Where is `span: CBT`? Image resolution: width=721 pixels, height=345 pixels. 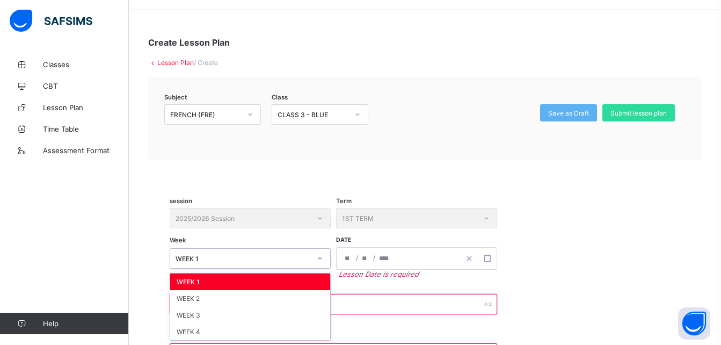
span: CBT is located at coordinates (86, 86).